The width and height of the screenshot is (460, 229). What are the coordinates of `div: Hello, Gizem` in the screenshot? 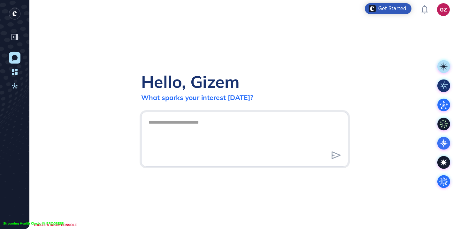 It's located at (190, 81).